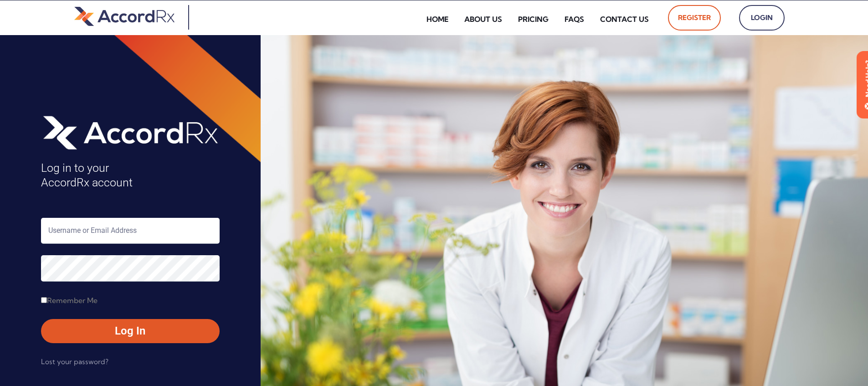  Describe the element at coordinates (130, 331) in the screenshot. I see `span: Log In` at that location.